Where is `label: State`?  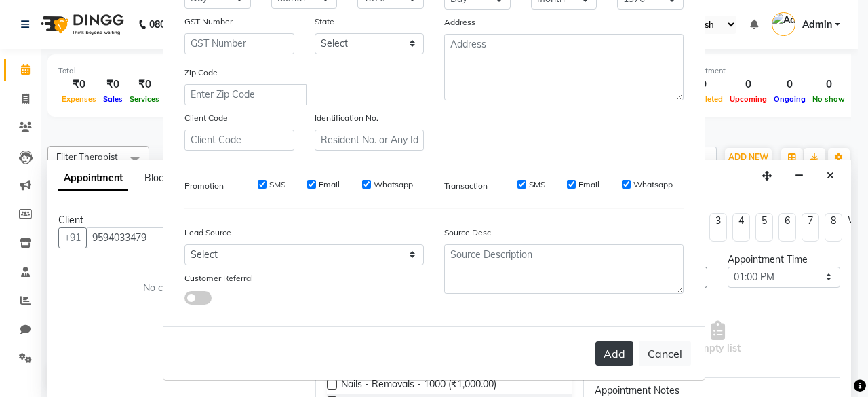 label: State is located at coordinates (324, 22).